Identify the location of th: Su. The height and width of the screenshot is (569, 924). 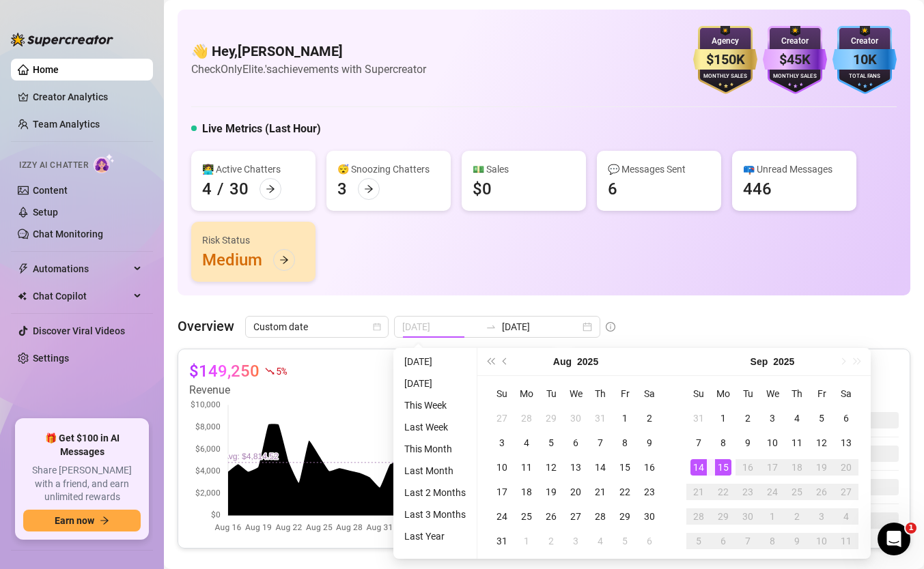
(698, 393).